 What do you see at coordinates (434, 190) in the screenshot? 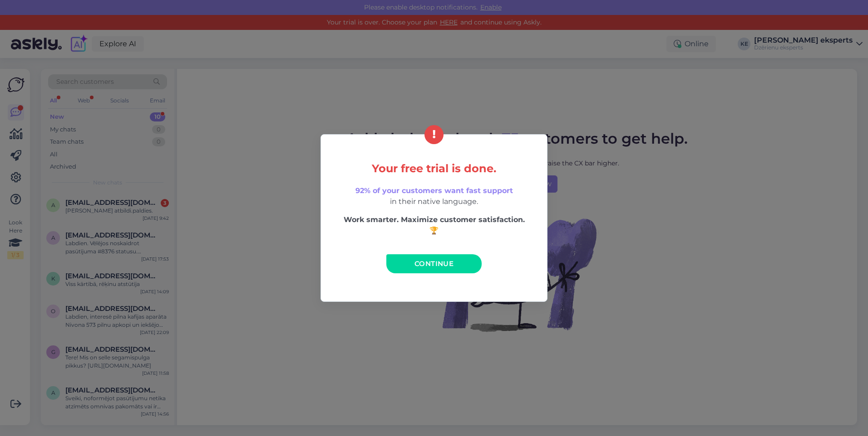
I see `span: 92% of your customers want fast support` at bounding box center [434, 190].